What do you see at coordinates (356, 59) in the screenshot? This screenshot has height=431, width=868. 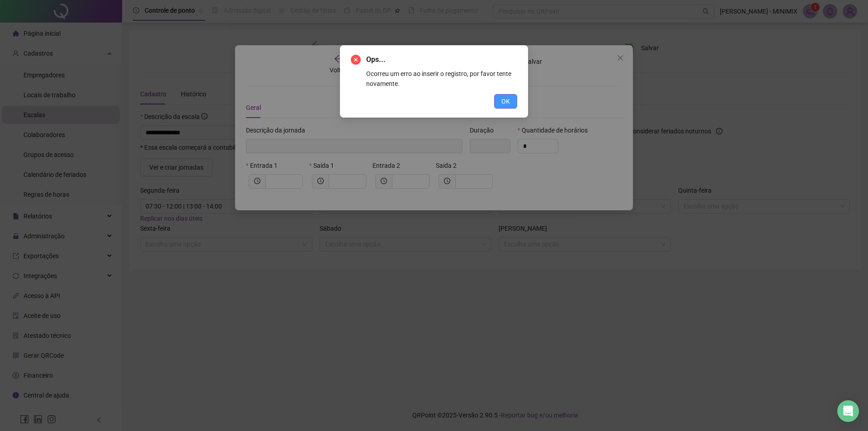 I see `span: close-circle` at bounding box center [356, 59].